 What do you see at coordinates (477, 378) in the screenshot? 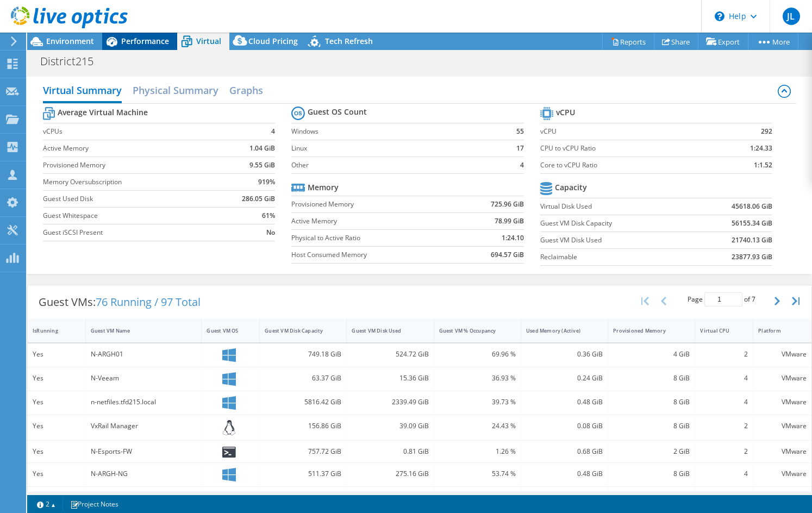
I see `div: 36.93 %` at bounding box center [477, 378].